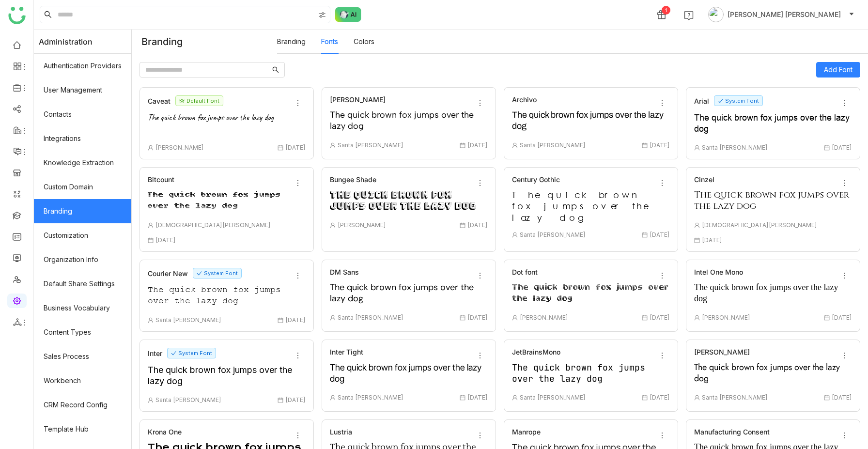  I want to click on div: Manrope, so click(526, 431).